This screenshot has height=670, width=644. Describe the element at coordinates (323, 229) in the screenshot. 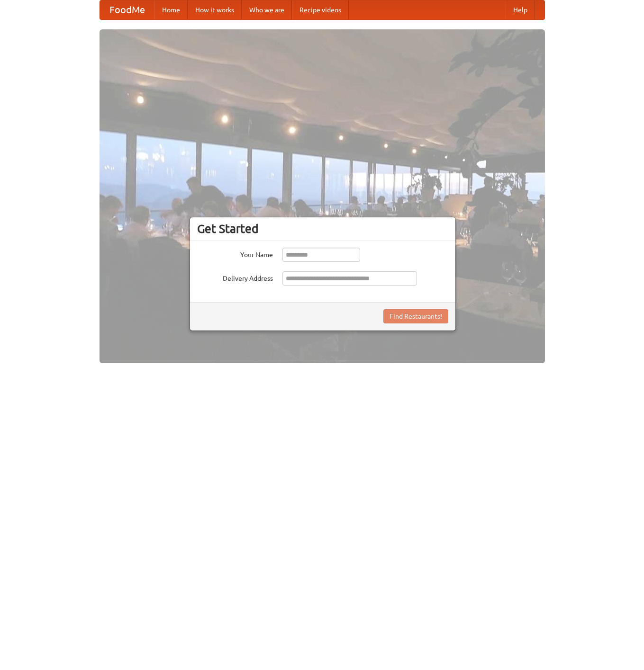

I see `h3: Get Started` at that location.